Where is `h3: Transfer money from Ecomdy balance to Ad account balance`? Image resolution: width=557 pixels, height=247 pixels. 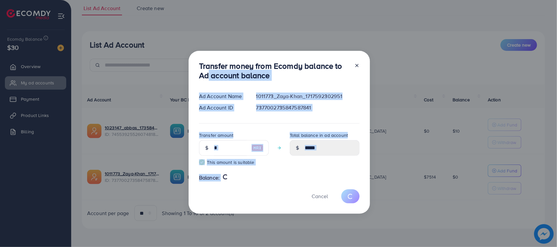
h3: Transfer money from Ecomdy balance to Ad account balance is located at coordinates (274, 71).